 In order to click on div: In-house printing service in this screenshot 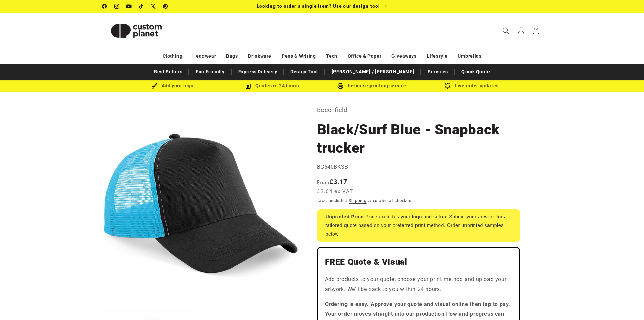, I will do `click(372, 85)`.